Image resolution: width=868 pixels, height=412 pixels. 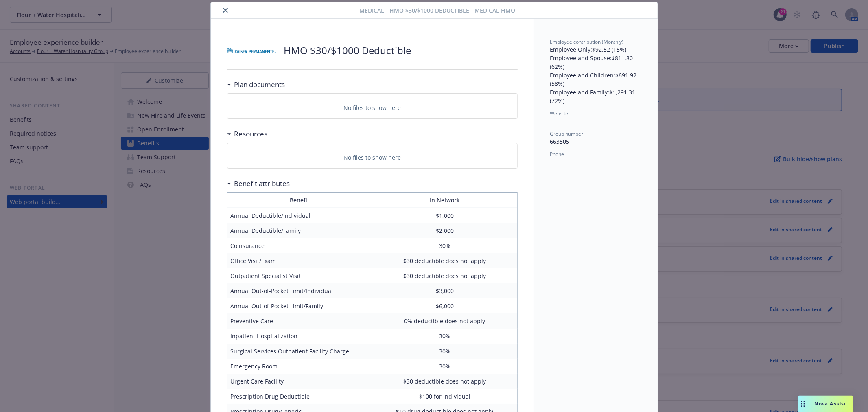 What do you see at coordinates (595, 79) in the screenshot?
I see `p: Employee and Children : $691.92 (58%)` at bounding box center [595, 79].